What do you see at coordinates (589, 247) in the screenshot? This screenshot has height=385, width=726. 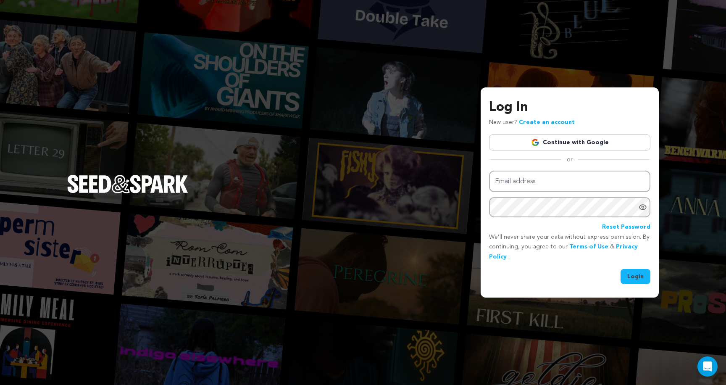 I see `a: Terms of Use` at bounding box center [589, 247].